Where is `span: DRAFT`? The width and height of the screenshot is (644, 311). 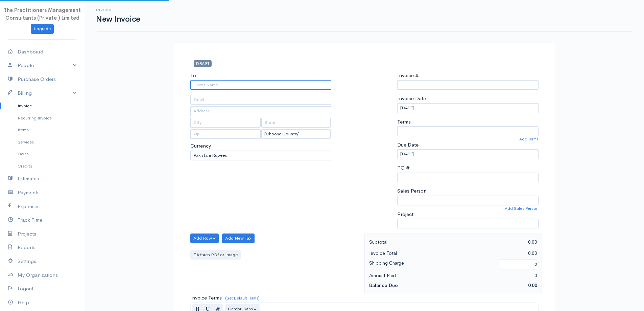
span: DRAFT is located at coordinates (202, 64).